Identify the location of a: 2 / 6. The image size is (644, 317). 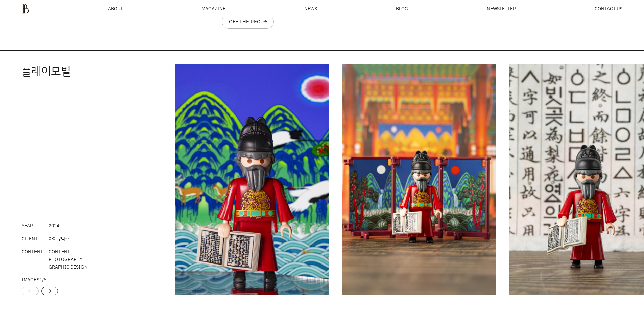
(419, 180).